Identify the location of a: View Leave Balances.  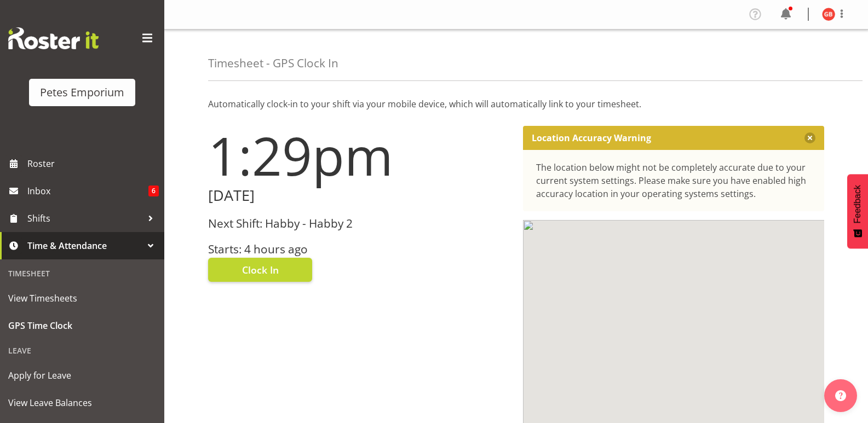
(82, 403).